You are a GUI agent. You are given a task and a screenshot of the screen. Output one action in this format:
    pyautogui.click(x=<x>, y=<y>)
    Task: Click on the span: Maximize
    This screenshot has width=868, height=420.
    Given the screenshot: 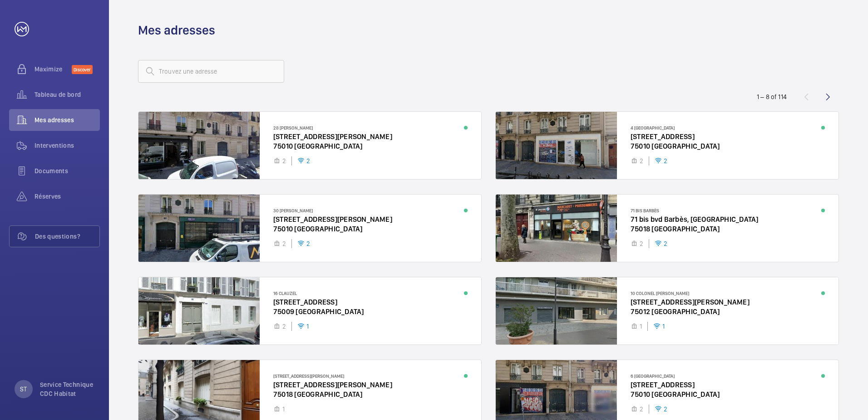 What is the action you would take?
    pyautogui.click(x=53, y=69)
    